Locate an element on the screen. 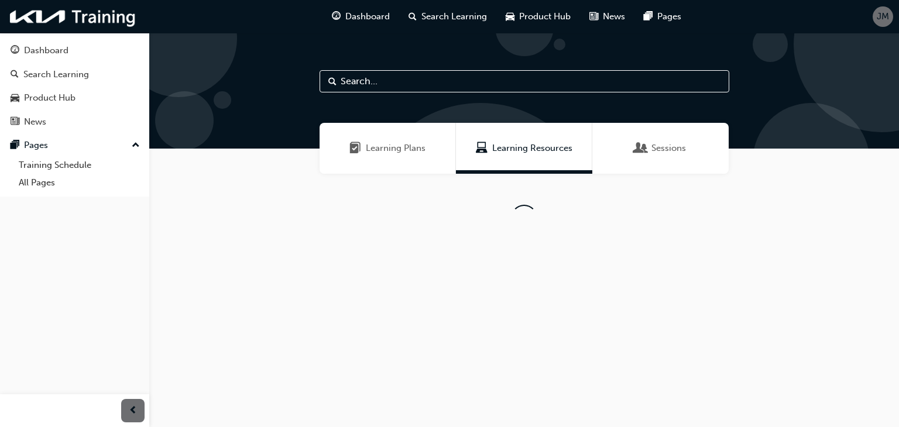  a: Learning ResourcesLearning Resources is located at coordinates (524, 148).